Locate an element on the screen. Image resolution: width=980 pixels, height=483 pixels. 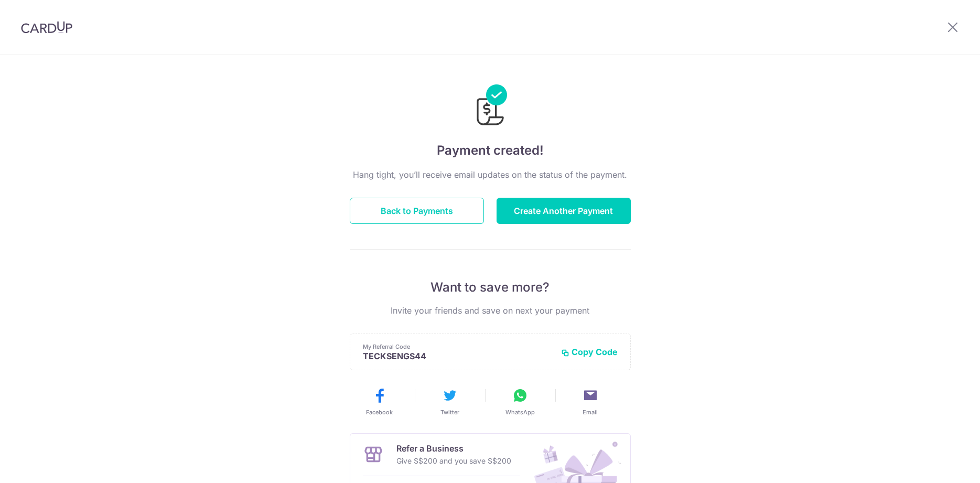
p: Hang tight, you’ll receive email updates on the status of the payment. is located at coordinates (491, 175).